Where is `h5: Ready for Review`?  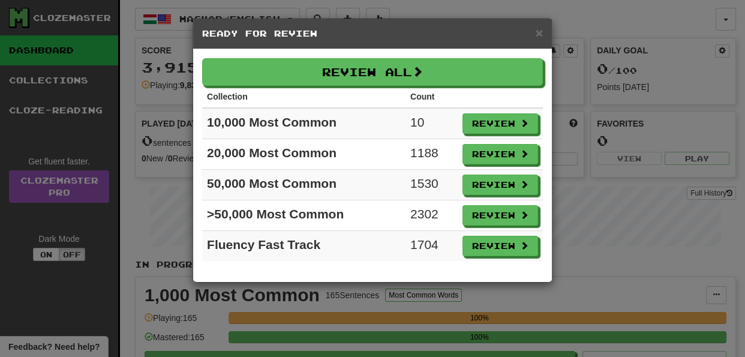 h5: Ready for Review is located at coordinates (372, 34).